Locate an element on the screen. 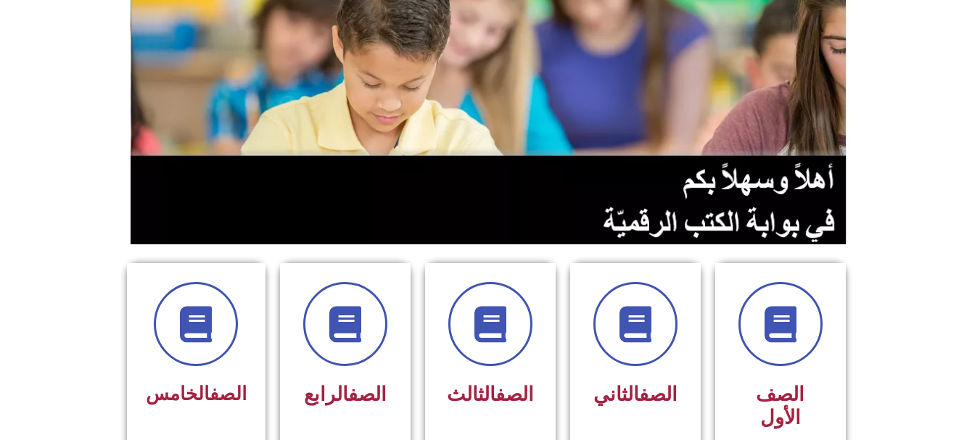 The image size is (980, 440). span: الصف الأول is located at coordinates (780, 406).